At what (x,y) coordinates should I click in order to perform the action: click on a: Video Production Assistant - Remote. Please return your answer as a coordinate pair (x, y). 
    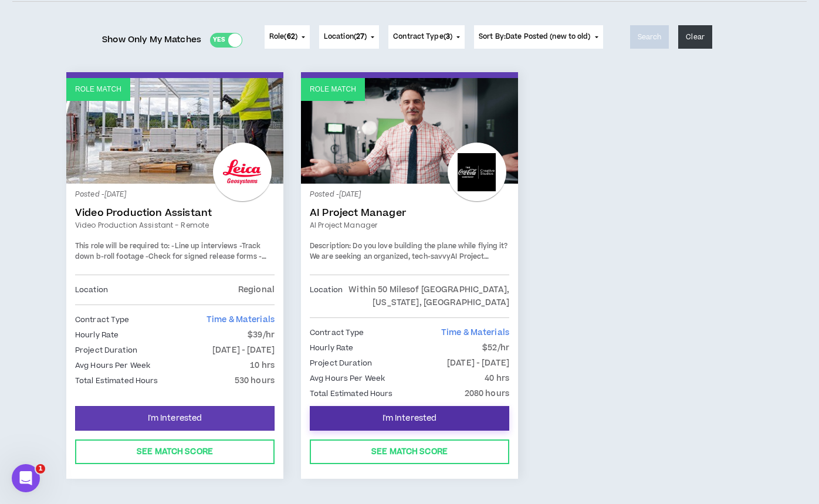
    Looking at the image, I should click on (175, 225).